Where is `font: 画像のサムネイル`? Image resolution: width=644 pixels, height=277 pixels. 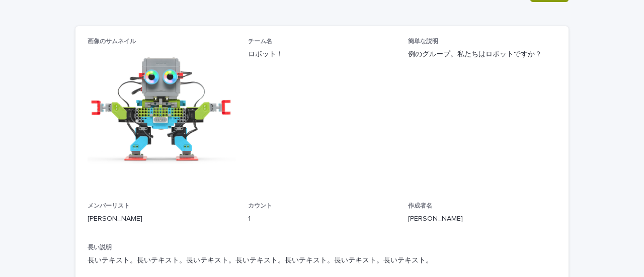
font: 画像のサムネイル is located at coordinates (112, 42).